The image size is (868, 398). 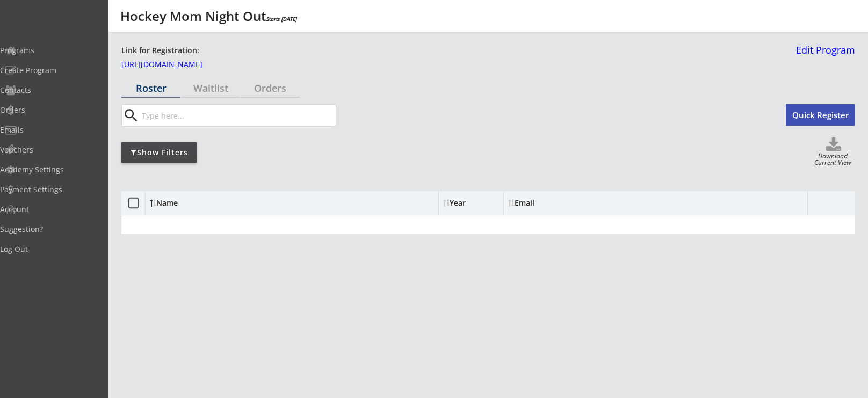 I want to click on div: Download Current View, so click(x=833, y=160).